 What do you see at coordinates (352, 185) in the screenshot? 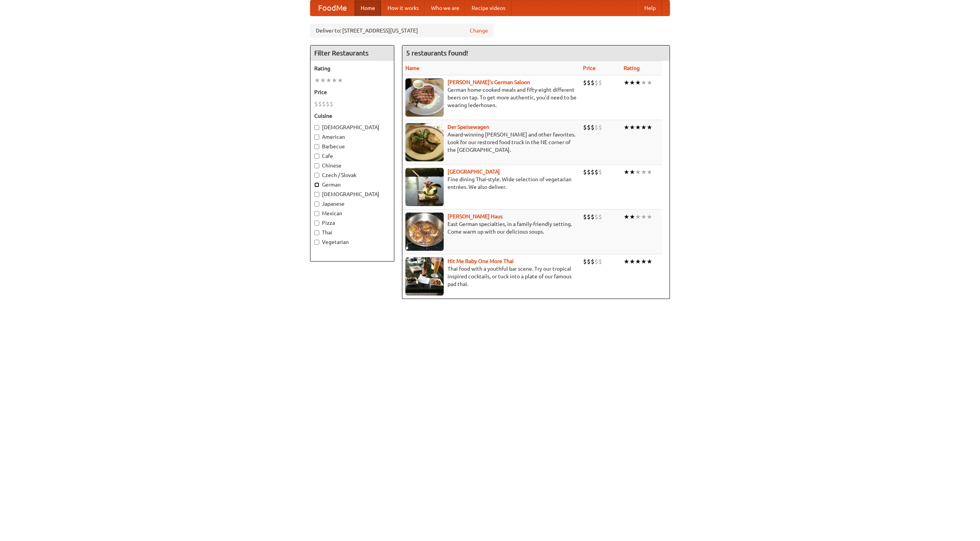
I see `label: German` at bounding box center [352, 185].